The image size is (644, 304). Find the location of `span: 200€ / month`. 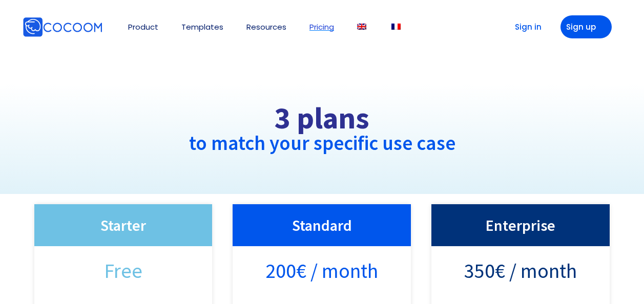

span: 200€ / month is located at coordinates (322, 271).